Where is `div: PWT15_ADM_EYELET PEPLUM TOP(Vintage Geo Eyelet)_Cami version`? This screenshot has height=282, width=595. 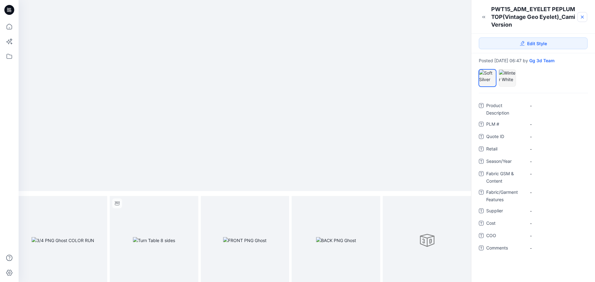 div: PWT15_ADM_EYELET PEPLUM TOP(Vintage Geo Eyelet)_Cami version is located at coordinates (533, 17).